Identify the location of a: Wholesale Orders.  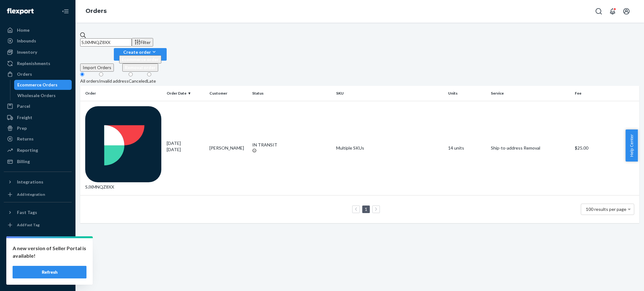
(43, 96).